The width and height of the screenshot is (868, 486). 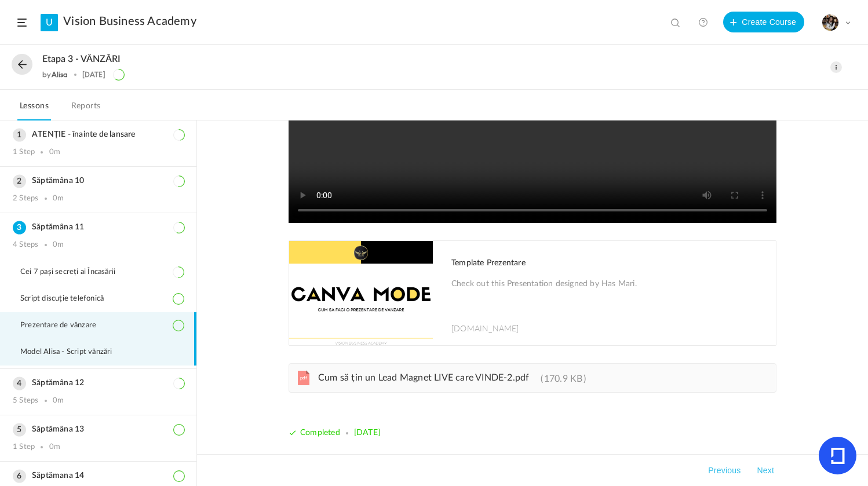 I want to click on img: screen, so click(x=361, y=293).